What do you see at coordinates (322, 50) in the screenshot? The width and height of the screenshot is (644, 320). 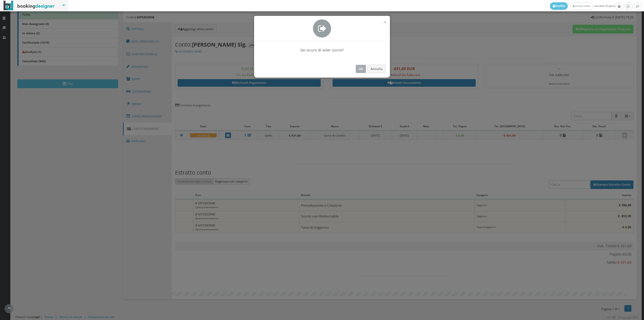 I see `h4: Sei sicuro di voler uscire?` at bounding box center [322, 50].